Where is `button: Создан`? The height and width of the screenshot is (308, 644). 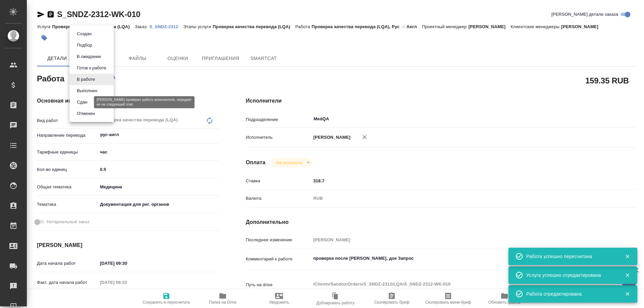 button: Создан is located at coordinates (84, 33).